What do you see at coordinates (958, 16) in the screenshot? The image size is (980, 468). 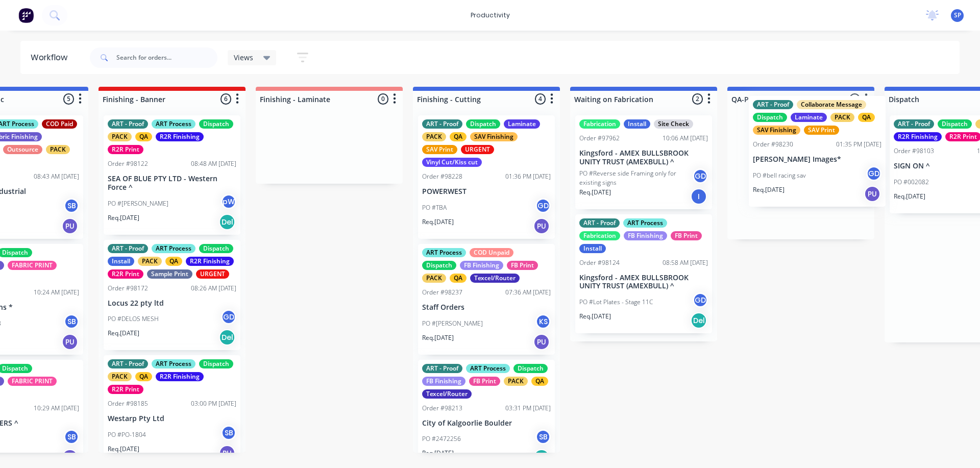 I see `span: SP` at bounding box center [958, 16].